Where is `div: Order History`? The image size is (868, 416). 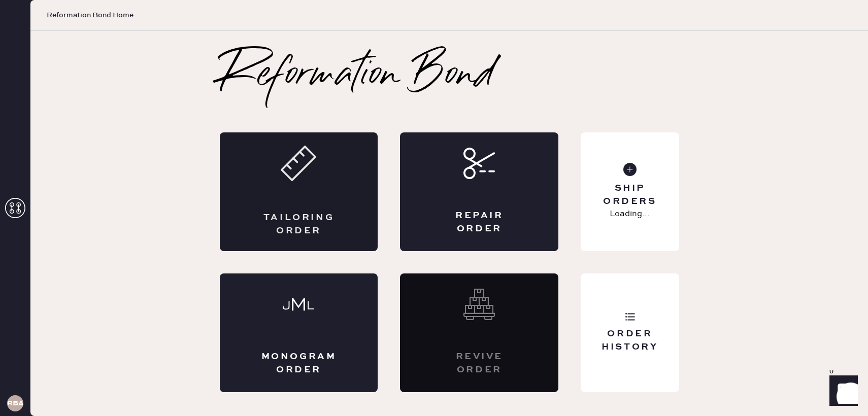 div: Order History is located at coordinates (629, 340).